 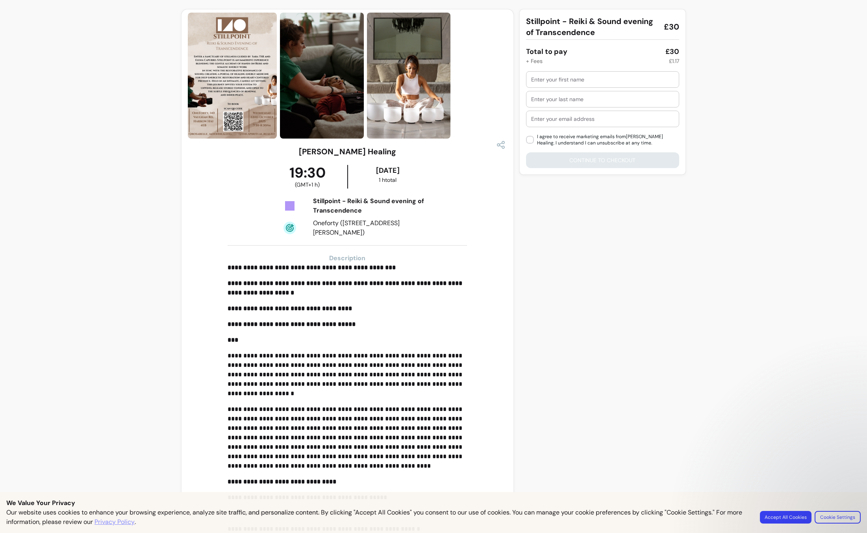 What do you see at coordinates (602, 80) in the screenshot?
I see `input: Enter your first name` at bounding box center [602, 80].